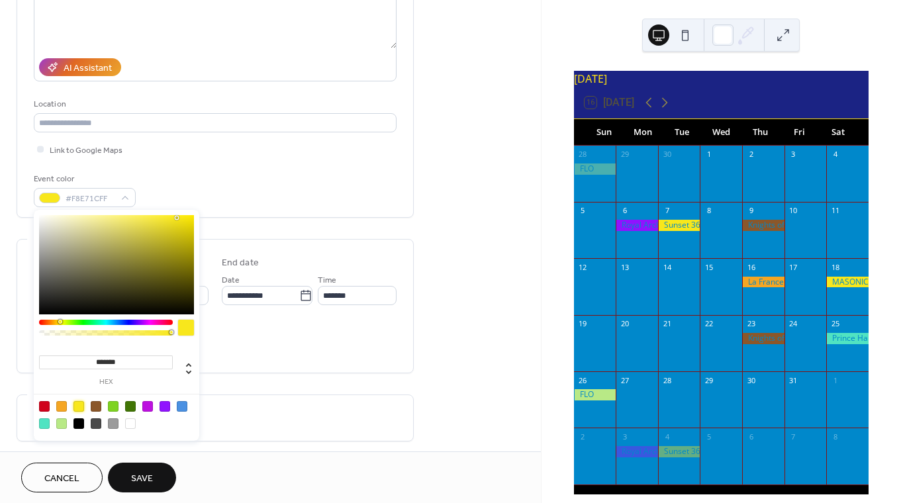 The width and height of the screenshot is (901, 503). What do you see at coordinates (62, 478) in the screenshot?
I see `span: Cancel` at bounding box center [62, 478].